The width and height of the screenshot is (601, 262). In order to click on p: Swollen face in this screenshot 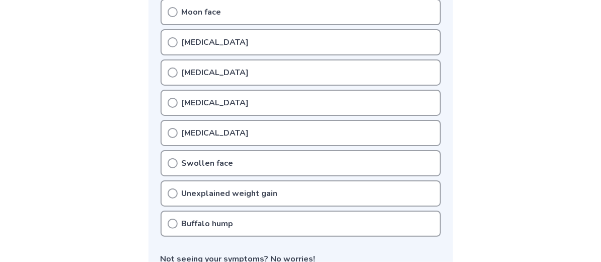, I will do `click(208, 163)`.